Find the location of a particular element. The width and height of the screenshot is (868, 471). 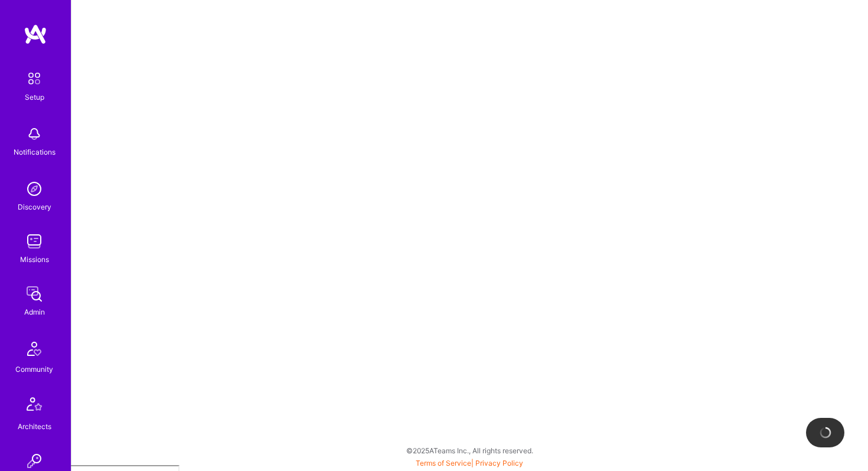

img: discovery is located at coordinates (34, 189).